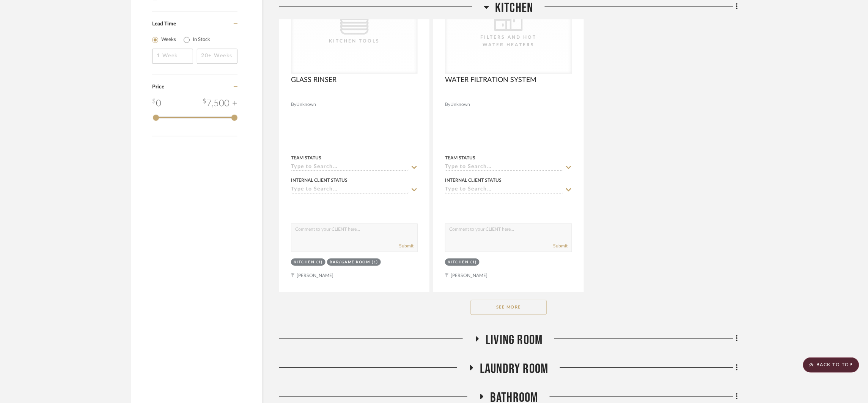  Describe the element at coordinates (508, 41) in the screenshot. I see `div: Filters and Hot Water Heaters` at that location.